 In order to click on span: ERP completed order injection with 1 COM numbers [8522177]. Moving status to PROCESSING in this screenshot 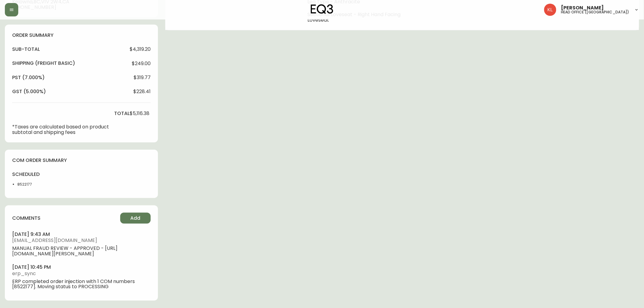, I will do `click(81, 285)`.